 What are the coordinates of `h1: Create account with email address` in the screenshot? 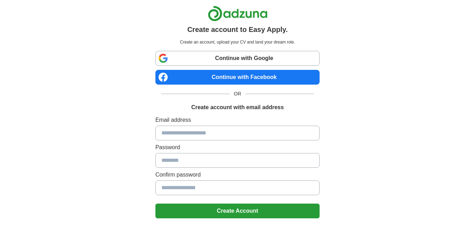 It's located at (237, 108).